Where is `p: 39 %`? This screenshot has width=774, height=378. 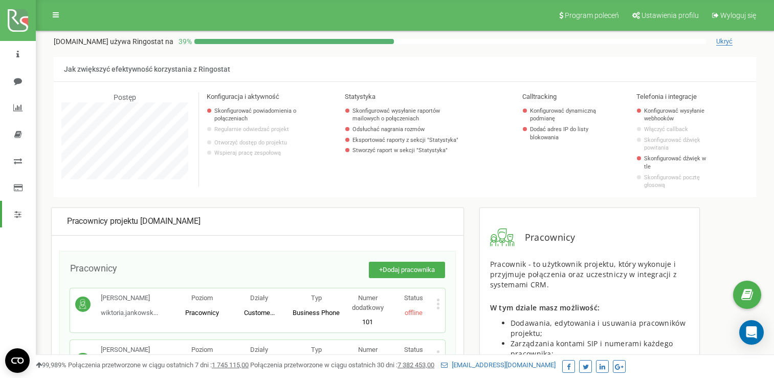
p: 39 % is located at coordinates (184, 41).